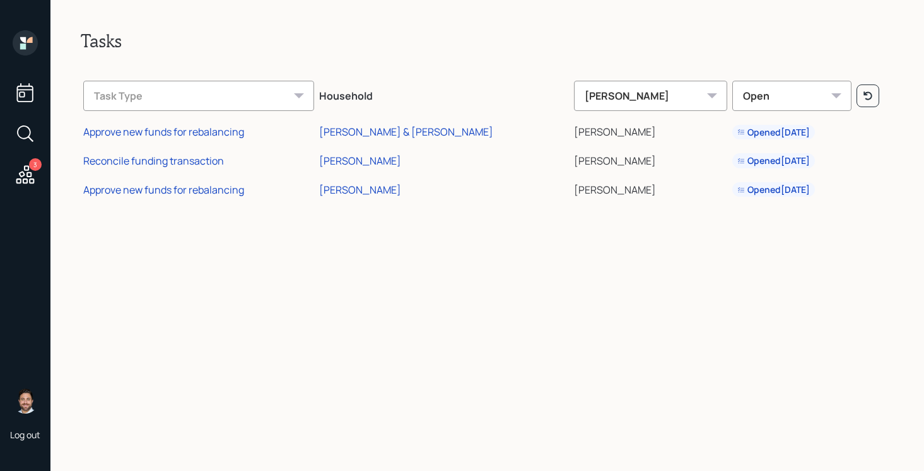 The width and height of the screenshot is (924, 471). What do you see at coordinates (35, 165) in the screenshot?
I see `div: 3` at bounding box center [35, 165].